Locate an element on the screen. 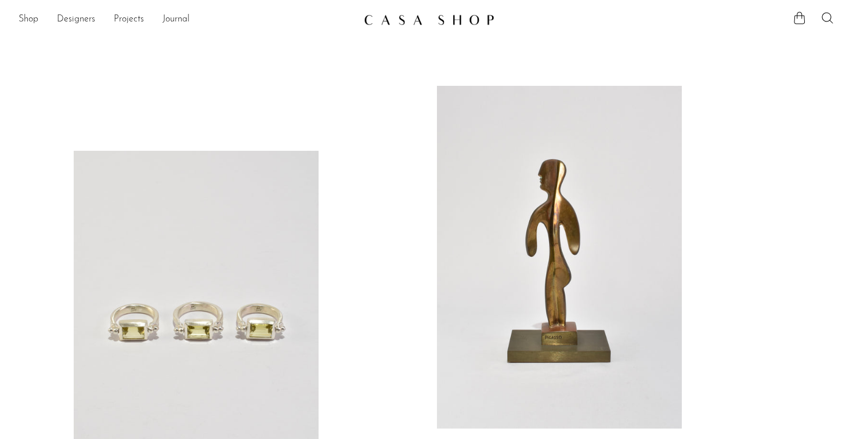  a: Shop is located at coordinates (28, 20).